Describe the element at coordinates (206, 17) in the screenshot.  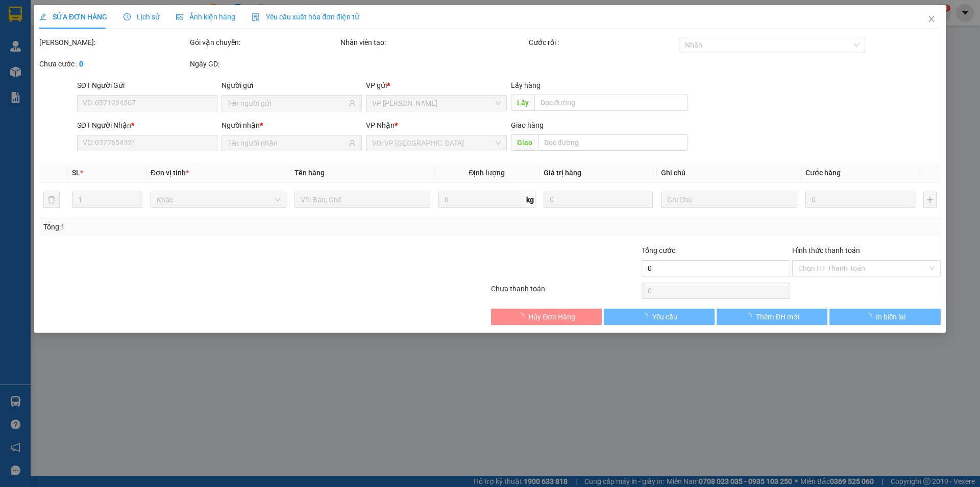
I see `span: Ảnh kiện hàng` at that location.